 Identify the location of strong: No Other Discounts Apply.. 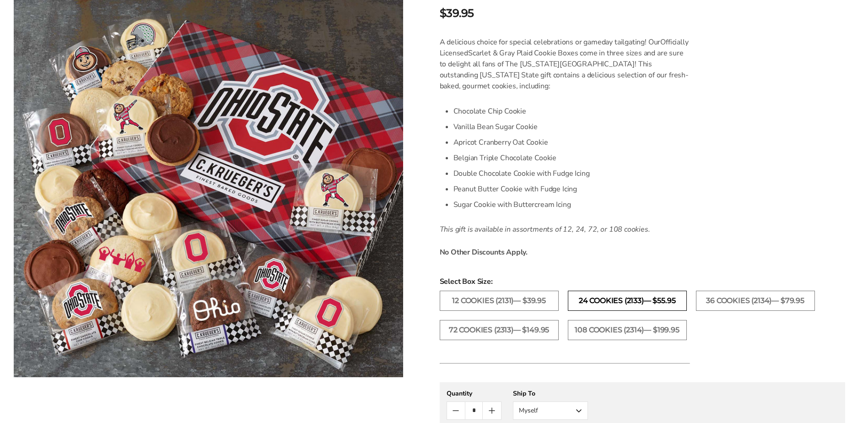
(484, 252).